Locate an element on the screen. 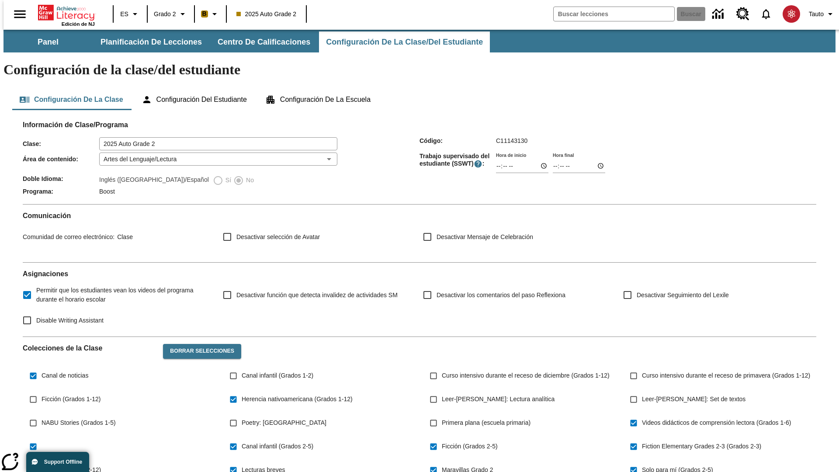 Image resolution: width=839 pixels, height=472 pixels. span: NABU Stories (Grados 1-5) is located at coordinates (79, 423).